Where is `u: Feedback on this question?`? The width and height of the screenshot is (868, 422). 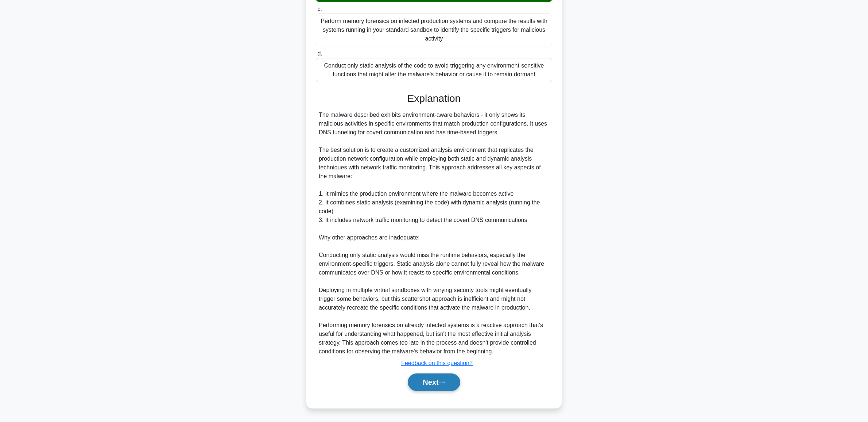
u: Feedback on this question? is located at coordinates (437, 363).